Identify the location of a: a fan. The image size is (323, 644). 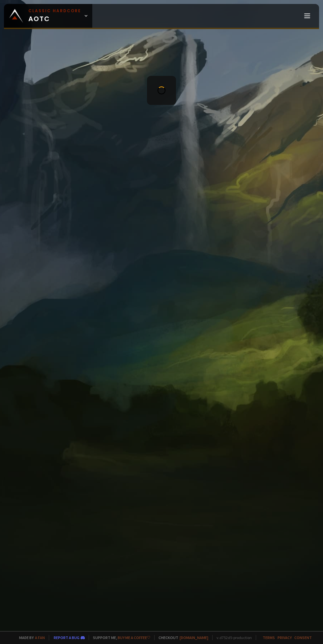
(40, 637).